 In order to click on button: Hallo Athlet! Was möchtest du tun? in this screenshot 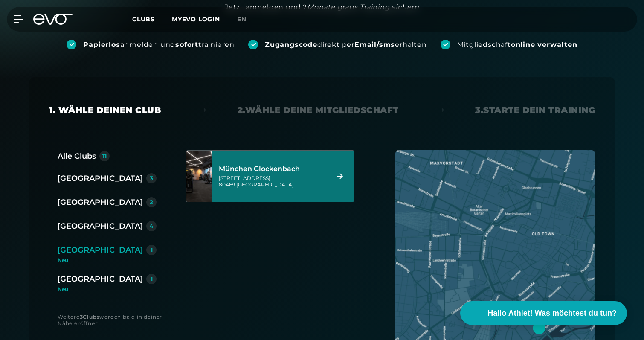, I will do `click(544, 313)`.